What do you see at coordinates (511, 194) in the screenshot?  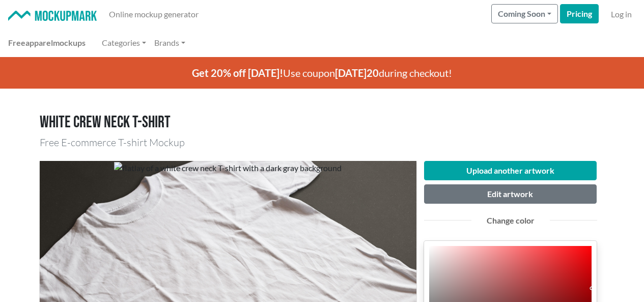 I see `button: Edit artwork` at bounding box center [511, 194].